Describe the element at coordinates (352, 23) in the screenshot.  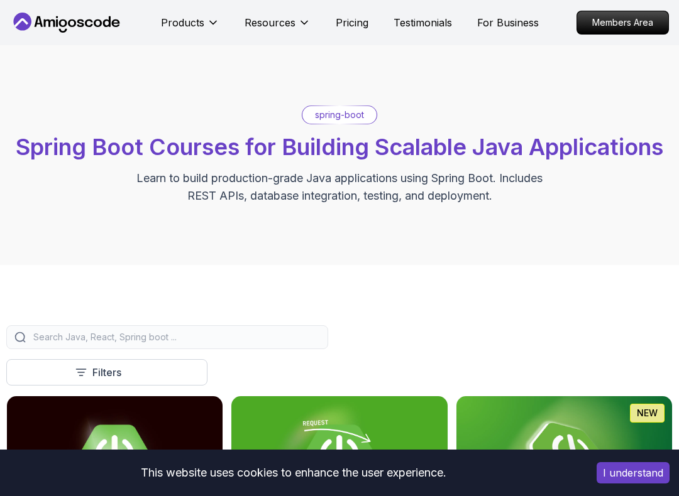
I see `p: Pricing` at that location.